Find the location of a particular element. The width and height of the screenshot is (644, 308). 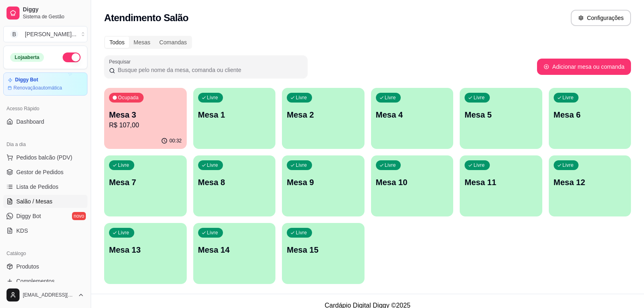

button: LivreMesa 6 is located at coordinates (590, 118).